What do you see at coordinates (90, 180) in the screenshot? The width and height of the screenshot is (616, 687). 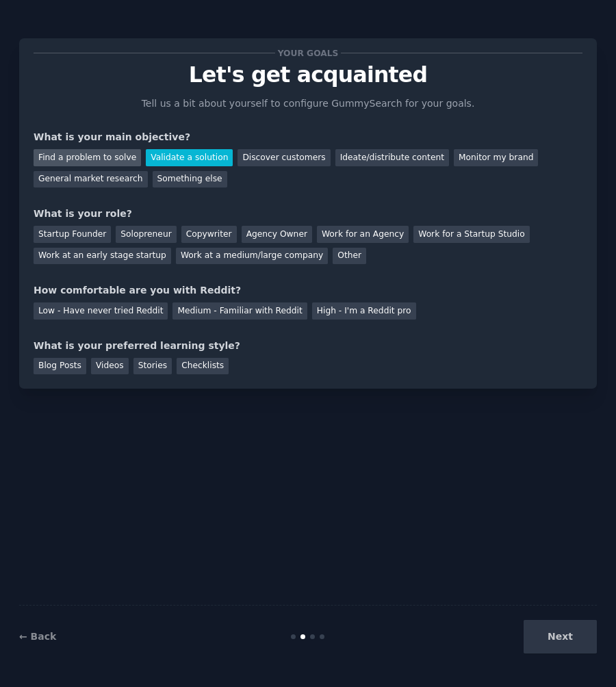 I see `div: General market research` at bounding box center [90, 180].